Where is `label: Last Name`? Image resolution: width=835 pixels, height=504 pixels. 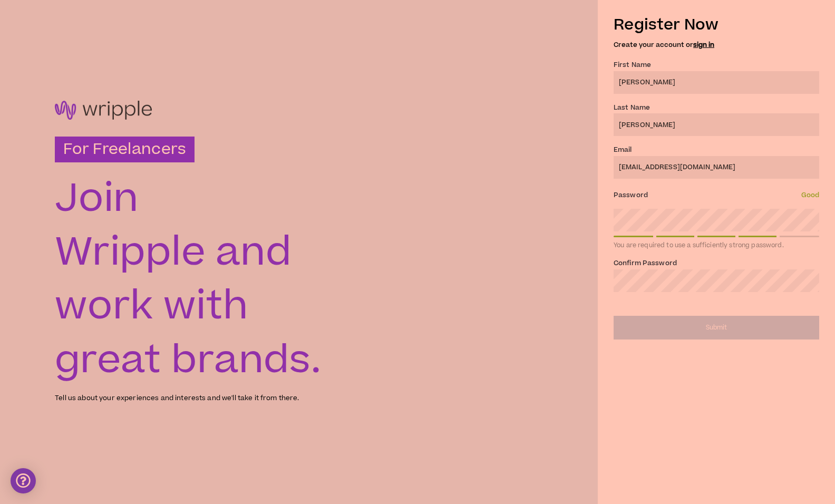 label: Last Name is located at coordinates (632, 107).